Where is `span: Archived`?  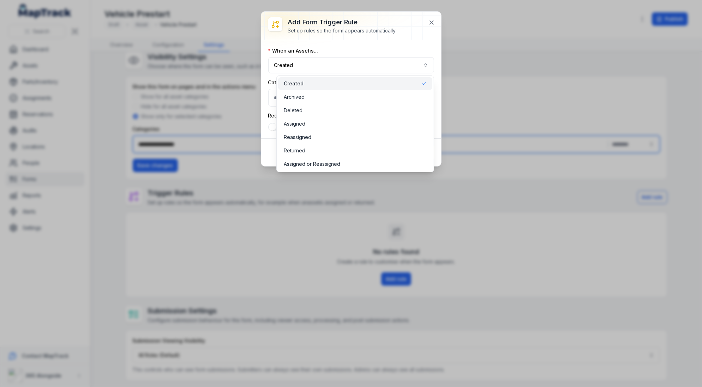
span: Archived is located at coordinates (294, 97).